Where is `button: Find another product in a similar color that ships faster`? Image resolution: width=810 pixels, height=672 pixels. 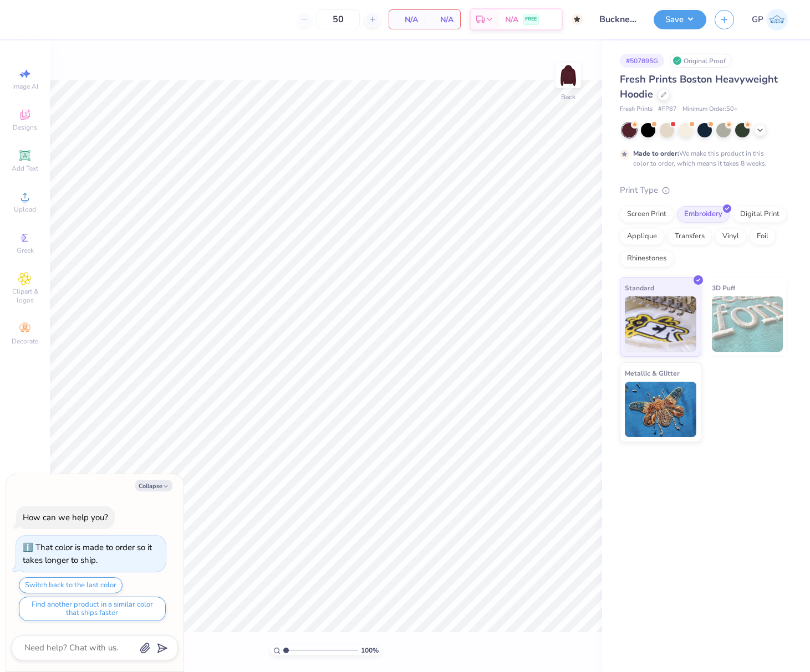 button: Find another product in a similar color that ships faster is located at coordinates (92, 609).